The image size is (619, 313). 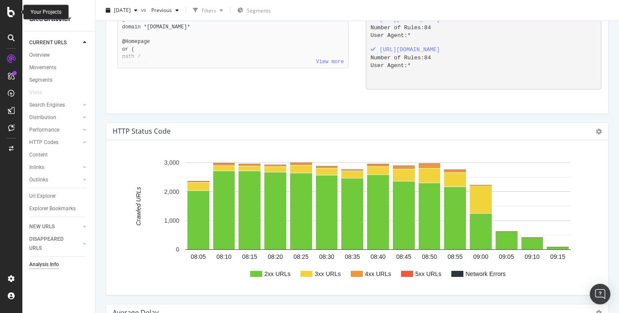 What do you see at coordinates (198, 257) in the screenshot?
I see `text: 08:05` at bounding box center [198, 257].